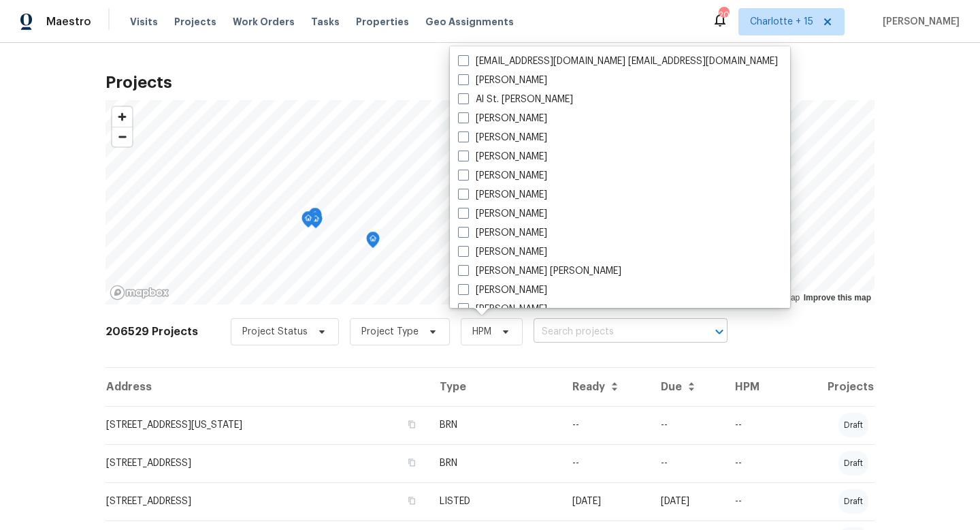  What do you see at coordinates (490, 202) in the screenshot?
I see `canvas: Map` at bounding box center [490, 202].